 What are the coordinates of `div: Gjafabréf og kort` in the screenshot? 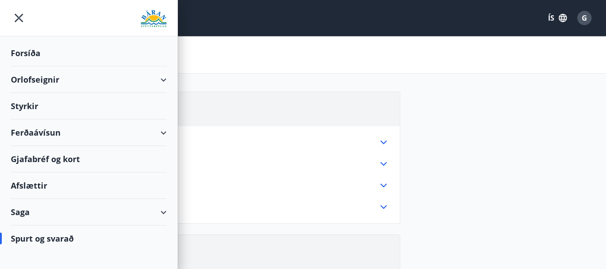 It's located at (89, 159).